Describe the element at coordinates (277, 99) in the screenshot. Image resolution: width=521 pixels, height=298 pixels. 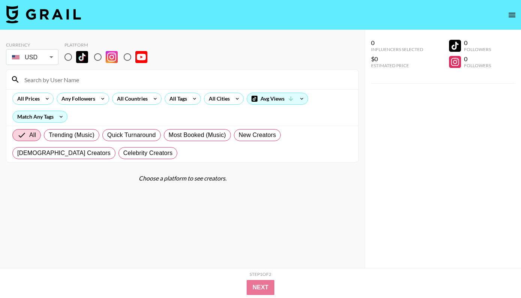
I see `div: Avg Views` at that location.